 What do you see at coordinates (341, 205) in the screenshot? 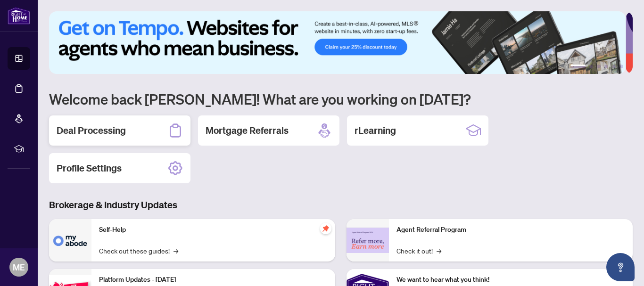
I see `h3: Brokerage & Industry Updates` at bounding box center [341, 205].